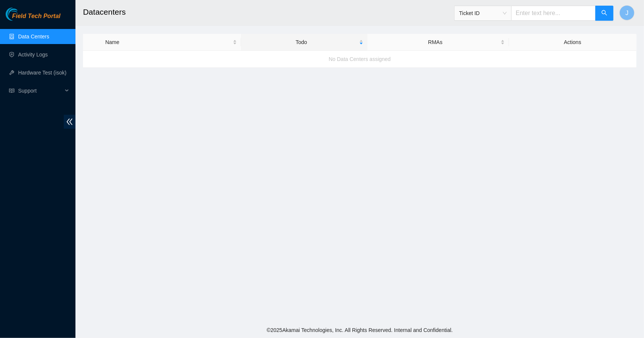  Describe the element at coordinates (12, 91) in the screenshot. I see `span: read` at that location.